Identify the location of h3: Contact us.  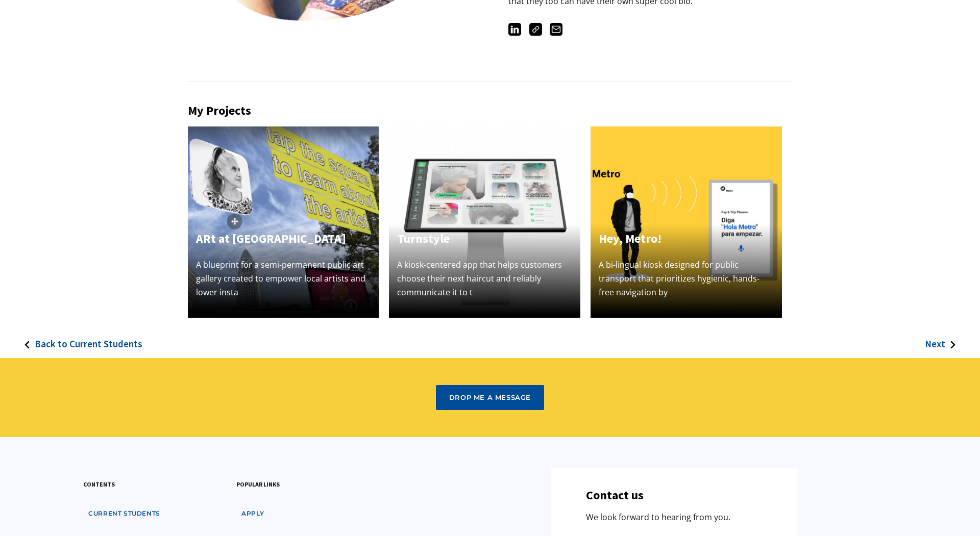
(615, 496).